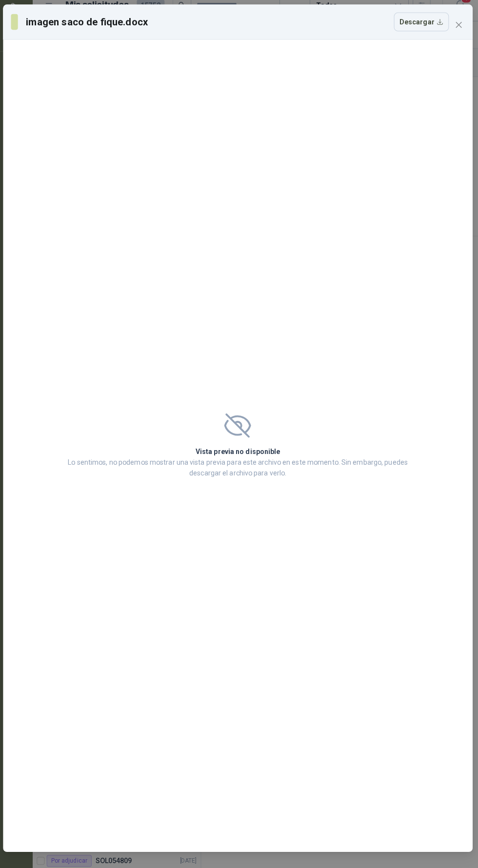  Describe the element at coordinates (239, 455) in the screenshot. I see `h2: Vista previa no disponible` at that location.